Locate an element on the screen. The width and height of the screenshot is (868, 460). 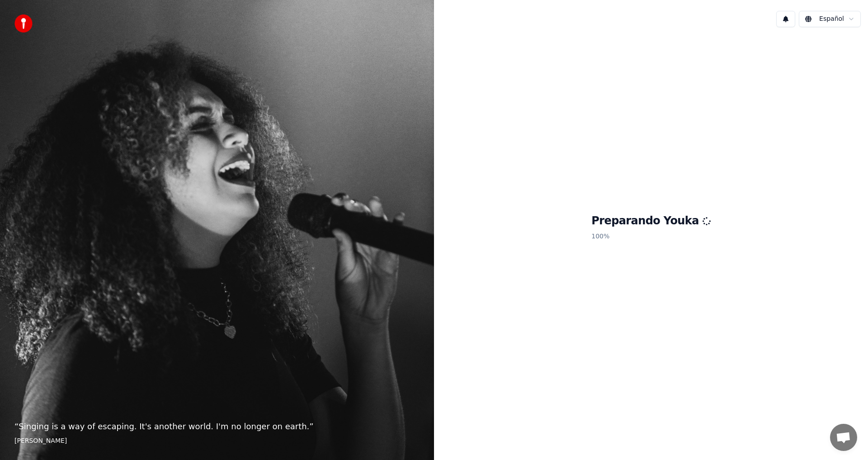
p: “ Singing is a way of escaping. It's another world. I'm no longer on earth. ” is located at coordinates (217, 426).